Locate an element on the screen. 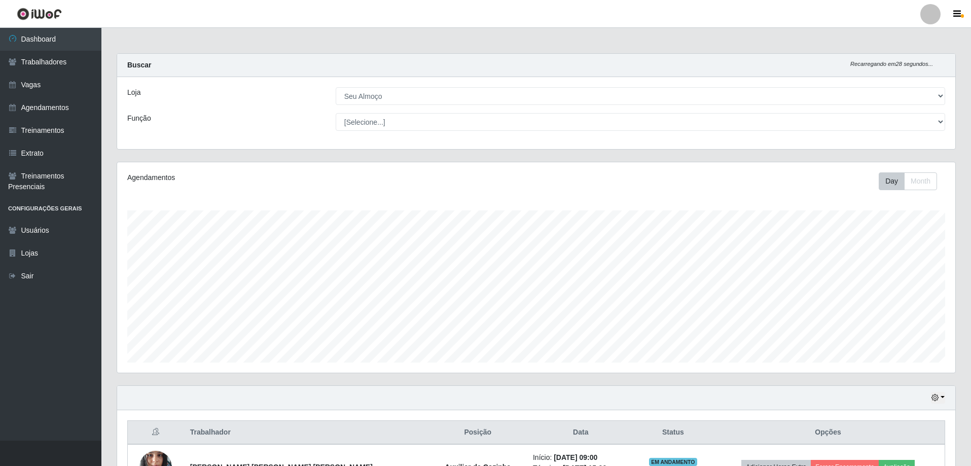 The image size is (971, 466). label: Loja is located at coordinates (134, 92).